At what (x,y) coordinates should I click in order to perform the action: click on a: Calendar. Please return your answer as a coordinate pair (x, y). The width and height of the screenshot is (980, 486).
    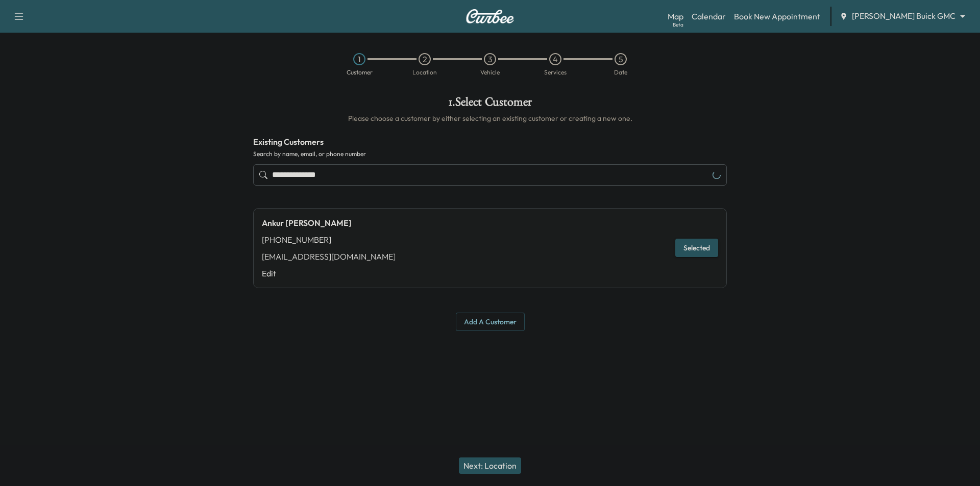
    Looking at the image, I should click on (708, 17).